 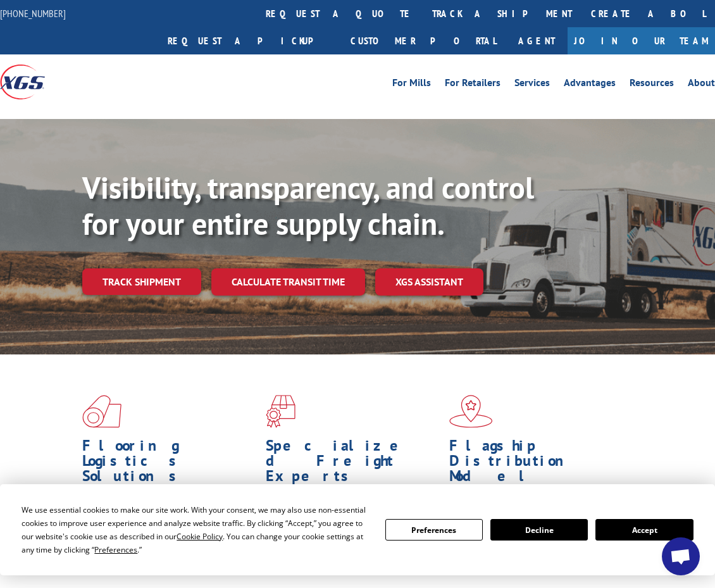 What do you see at coordinates (102, 411) in the screenshot?
I see `img: xgs-icon-total-supply-chain-intelligence-red` at bounding box center [102, 411].